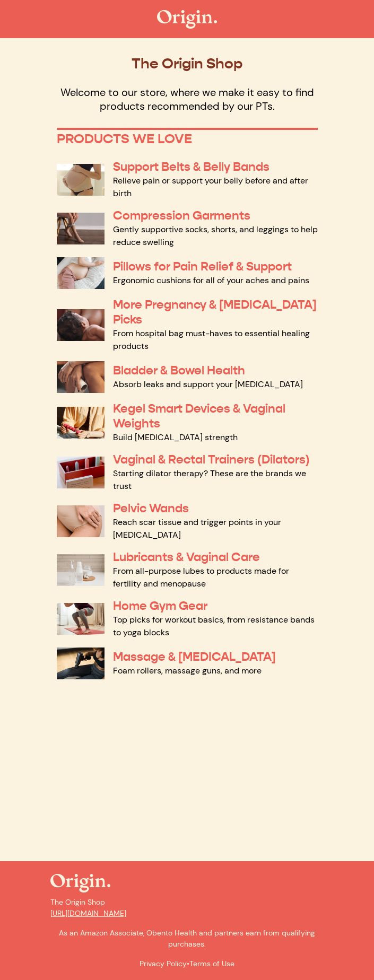 This screenshot has width=374, height=980. Describe the element at coordinates (81, 273) in the screenshot. I see `img: Pillows for Pain Relief & Support` at that location.